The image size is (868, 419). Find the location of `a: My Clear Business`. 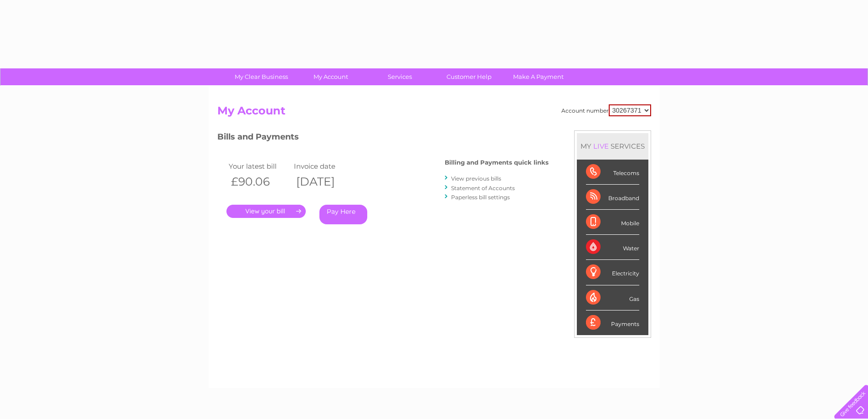

a: My Clear Business is located at coordinates (261, 77).